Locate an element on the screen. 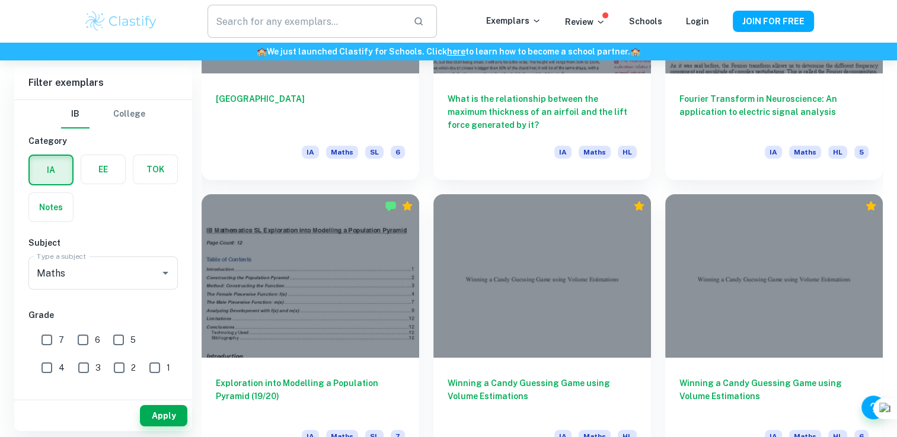 The image size is (897, 437). label: Type a subject is located at coordinates (61, 256).